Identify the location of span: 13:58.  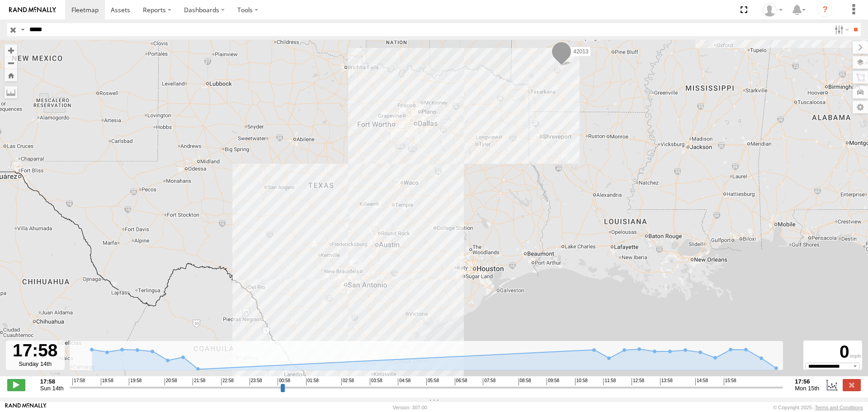
(667, 381).